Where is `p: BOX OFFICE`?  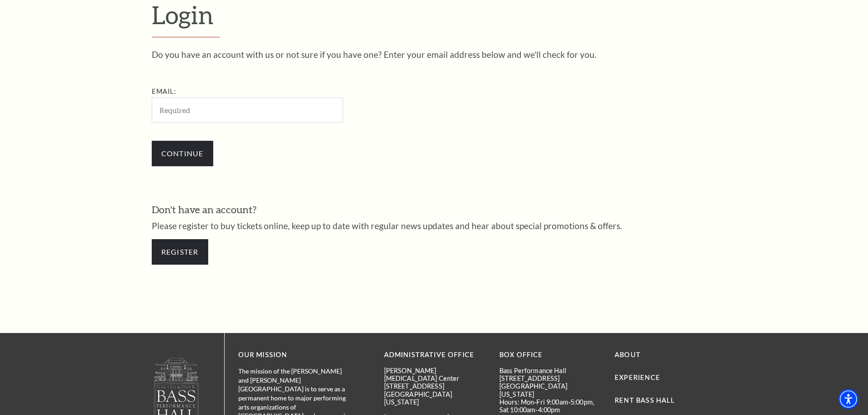 p: BOX OFFICE is located at coordinates (550, 355).